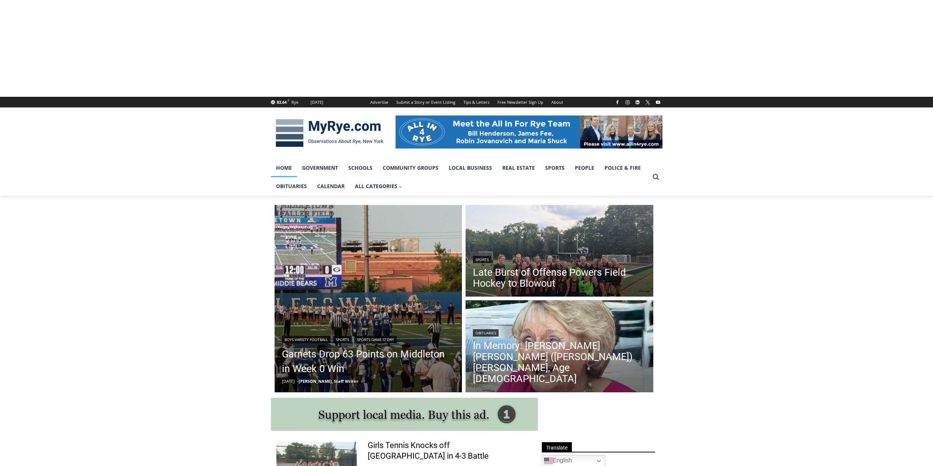  Describe the element at coordinates (585, 168) in the screenshot. I see `a: People` at that location.